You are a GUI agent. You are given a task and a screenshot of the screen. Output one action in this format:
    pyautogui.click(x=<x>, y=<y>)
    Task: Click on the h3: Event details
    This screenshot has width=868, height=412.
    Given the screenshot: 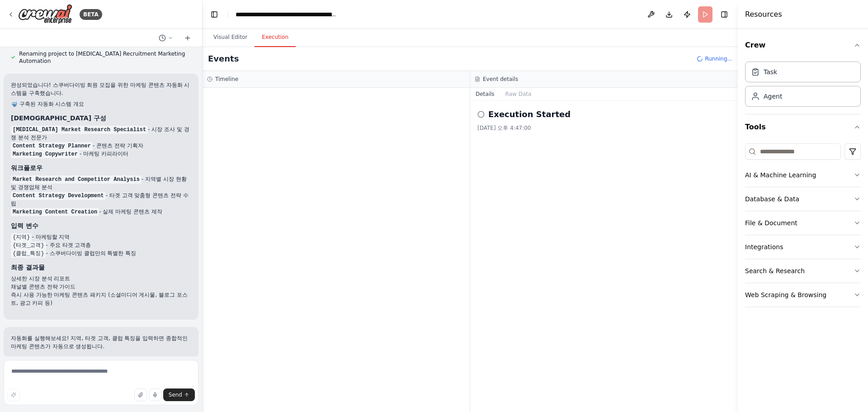 What is the action you would take?
    pyautogui.click(x=501, y=79)
    